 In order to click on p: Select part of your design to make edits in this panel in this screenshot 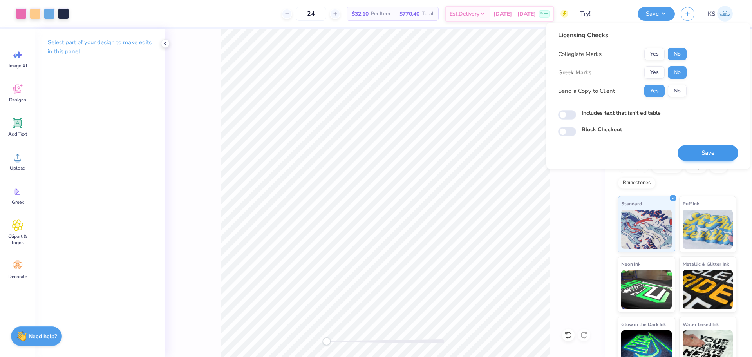, I will do `click(100, 47)`.